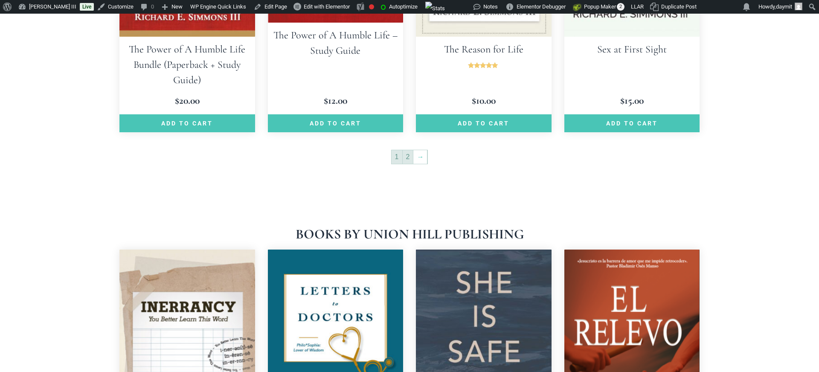 This screenshot has width=819, height=372. Describe the element at coordinates (397, 157) in the screenshot. I see `span: Page 1` at that location.